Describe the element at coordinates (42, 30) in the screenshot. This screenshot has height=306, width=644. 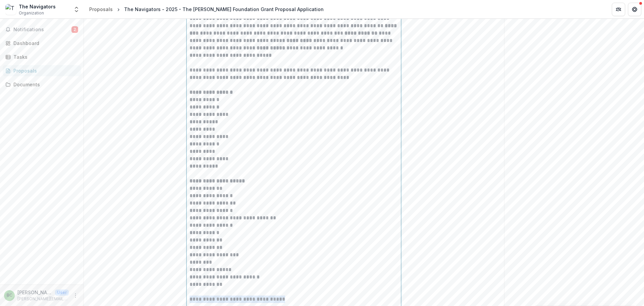
I see `button: Notifications2` at that location.